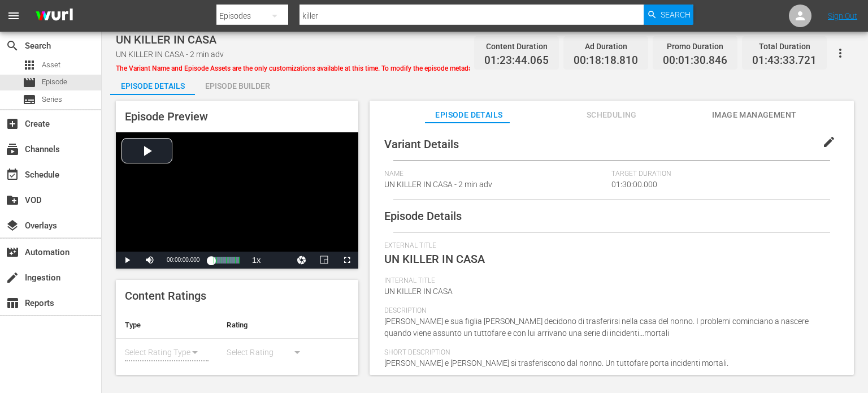 The height and width of the screenshot is (393, 868). What do you see at coordinates (784, 46) in the screenshot?
I see `div: Total Duration` at bounding box center [784, 46].